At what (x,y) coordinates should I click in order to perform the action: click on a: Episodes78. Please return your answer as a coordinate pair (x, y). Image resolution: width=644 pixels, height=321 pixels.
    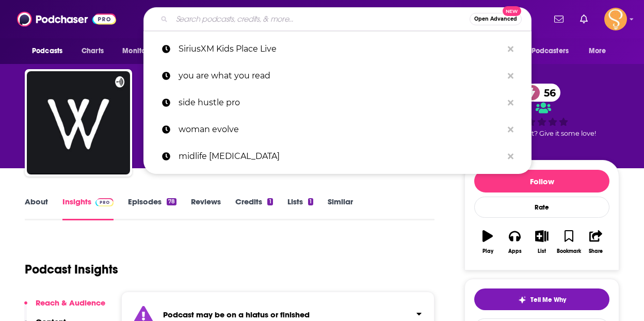
    Looking at the image, I should click on (153, 209).